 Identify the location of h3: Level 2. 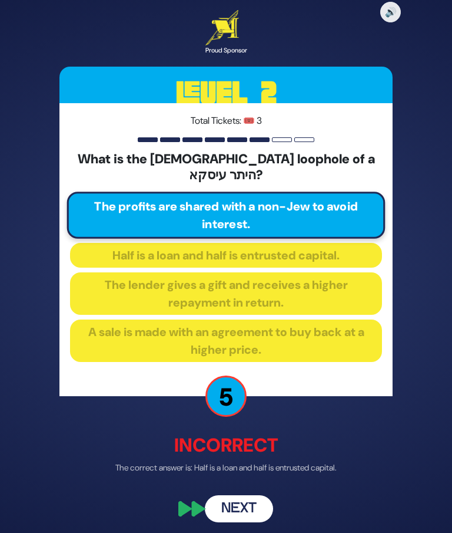
(226, 94).